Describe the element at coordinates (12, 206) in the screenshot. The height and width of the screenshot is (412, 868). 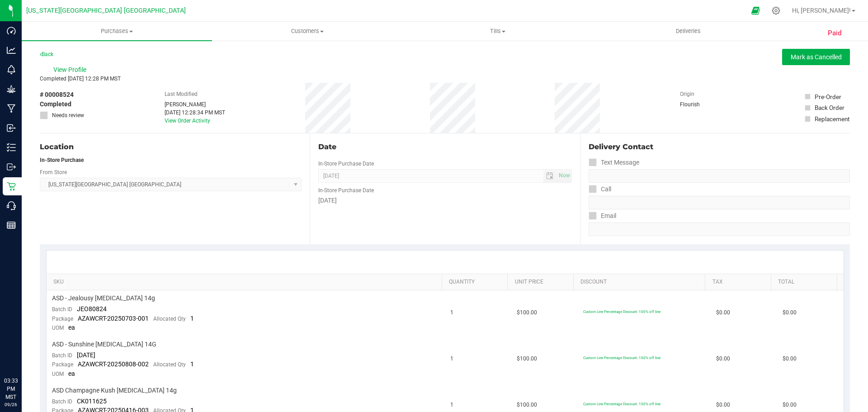
I see `inline-svg: Call Center` at that location.